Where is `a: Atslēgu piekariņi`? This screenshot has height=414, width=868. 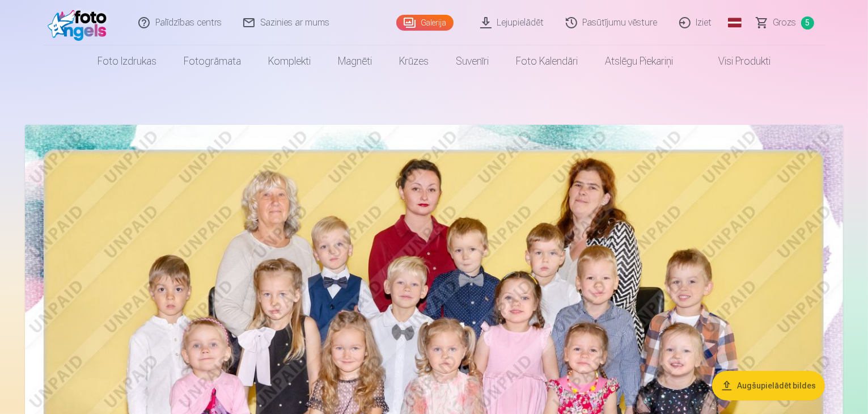
a: Atslēgu piekariņi is located at coordinates (639, 61).